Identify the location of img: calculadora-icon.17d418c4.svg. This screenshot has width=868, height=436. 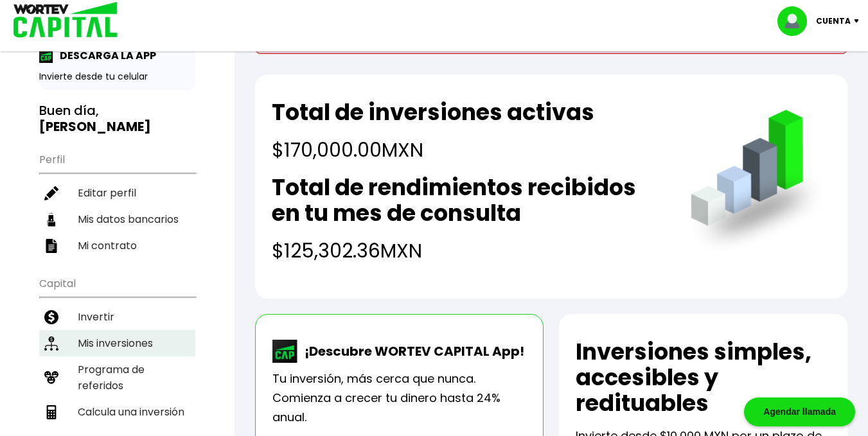
(51, 412).